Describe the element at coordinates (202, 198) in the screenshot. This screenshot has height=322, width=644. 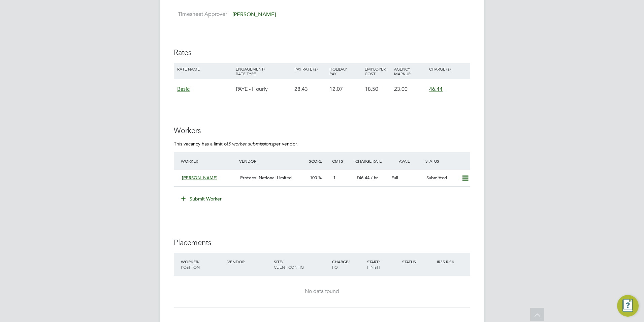
I see `button: Submit Worker` at that location.